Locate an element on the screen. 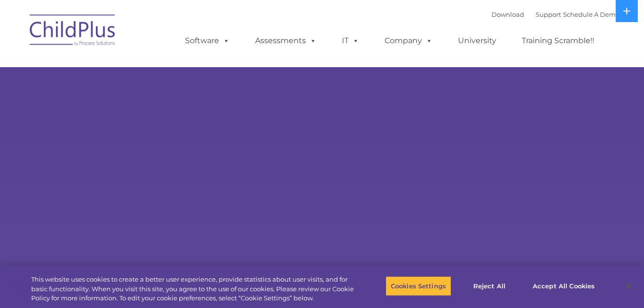 This screenshot has height=308, width=644. button: Cookies Settings is located at coordinates (418, 286).